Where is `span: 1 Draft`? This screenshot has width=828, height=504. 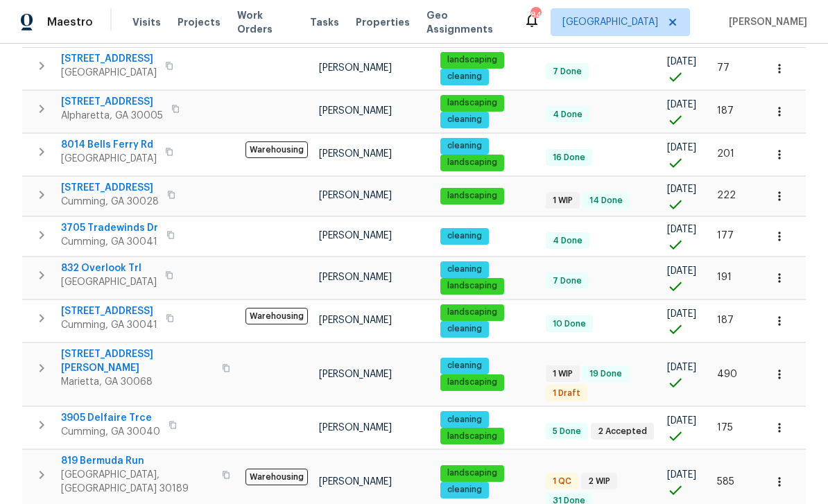 span: 1 Draft is located at coordinates (567, 393).